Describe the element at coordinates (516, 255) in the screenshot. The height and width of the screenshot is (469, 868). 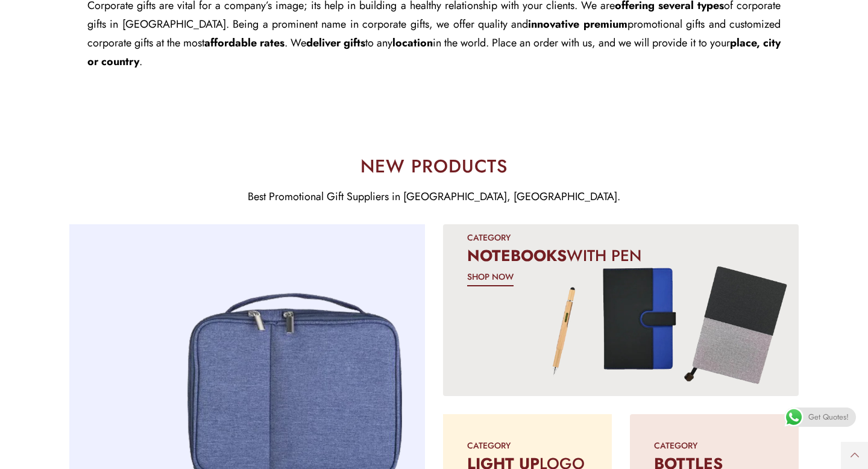
I see `strong: NOTEBOOKS` at that location.